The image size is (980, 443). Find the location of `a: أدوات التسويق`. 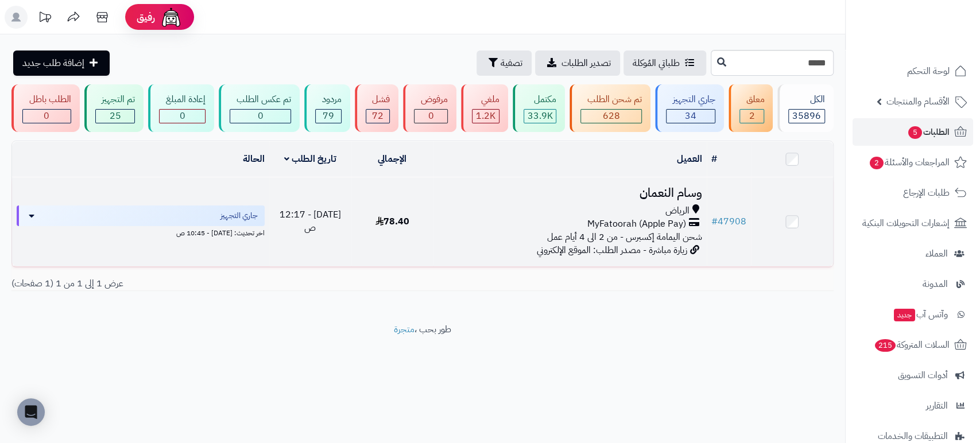

a: أدوات التسويق is located at coordinates (913, 376).